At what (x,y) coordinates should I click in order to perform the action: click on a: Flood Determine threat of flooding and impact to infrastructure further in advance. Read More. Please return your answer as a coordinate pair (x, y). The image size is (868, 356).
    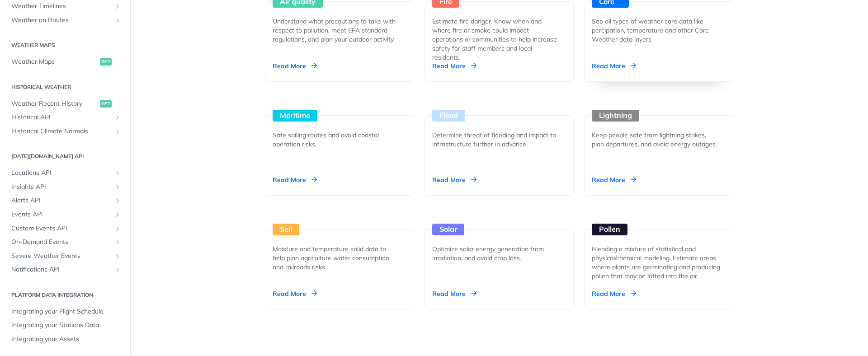
    Looking at the image, I should click on (499, 139).